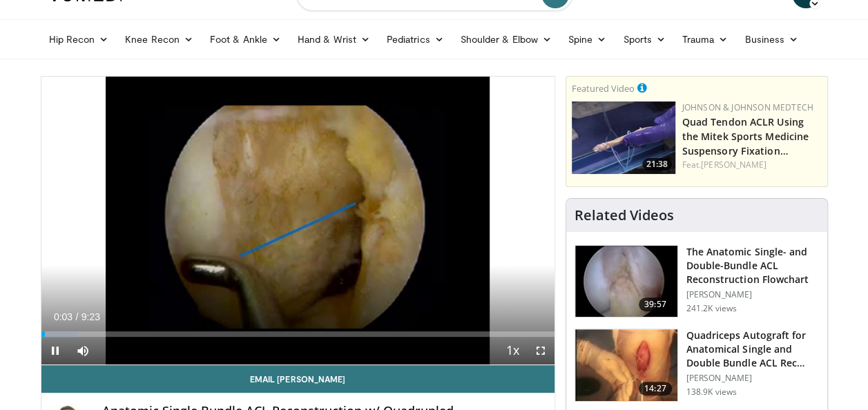 The width and height of the screenshot is (868, 410). Describe the element at coordinates (711, 309) in the screenshot. I see `p: 241.2K views` at that location.